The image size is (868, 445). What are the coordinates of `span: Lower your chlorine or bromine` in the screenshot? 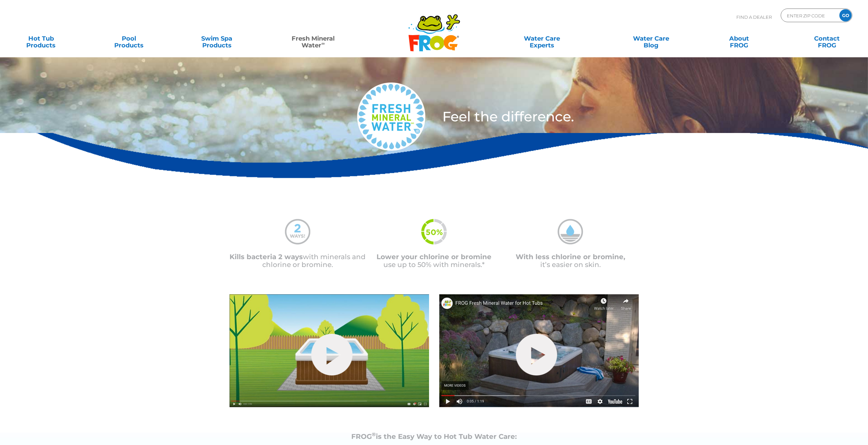 It's located at (434, 257).